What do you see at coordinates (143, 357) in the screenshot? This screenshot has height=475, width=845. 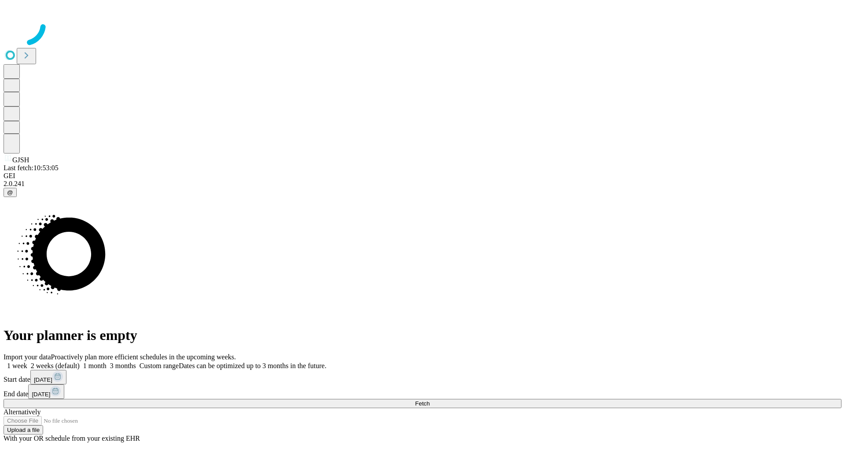 I see `span: Proactively plan more efficient schedules in the upcoming weeks.` at bounding box center [143, 357].